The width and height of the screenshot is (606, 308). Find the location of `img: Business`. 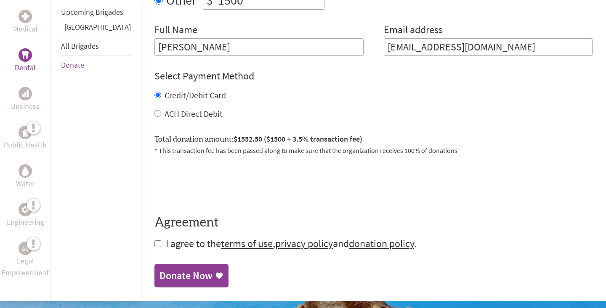

img: Business is located at coordinates (25, 94).